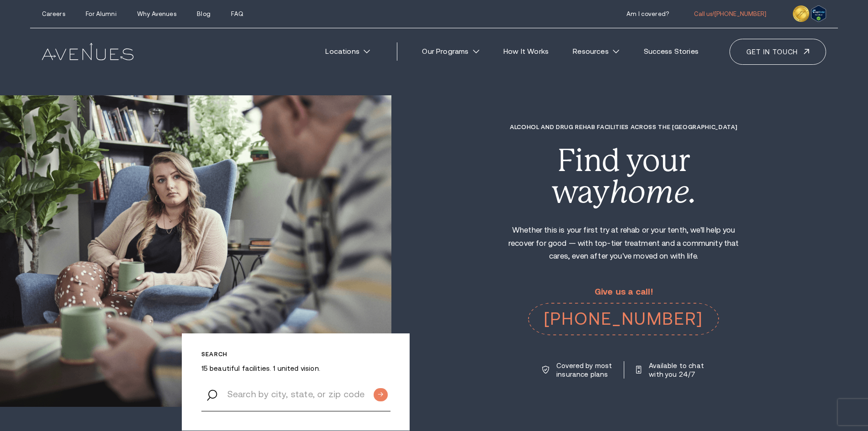 The height and width of the screenshot is (431, 868). What do you see at coordinates (677, 370) in the screenshot?
I see `p: Available to chat with you 24/7` at bounding box center [677, 370].